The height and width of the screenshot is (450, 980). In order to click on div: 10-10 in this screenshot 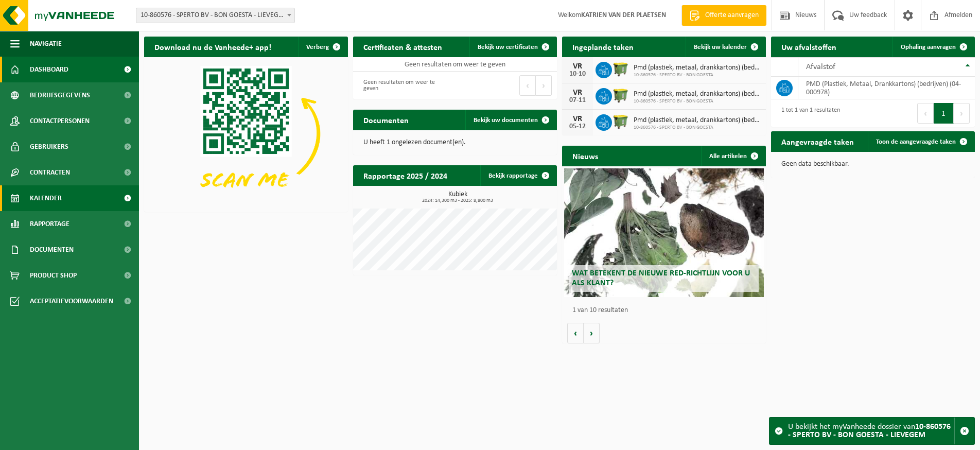, I will do `click(578, 74)`.